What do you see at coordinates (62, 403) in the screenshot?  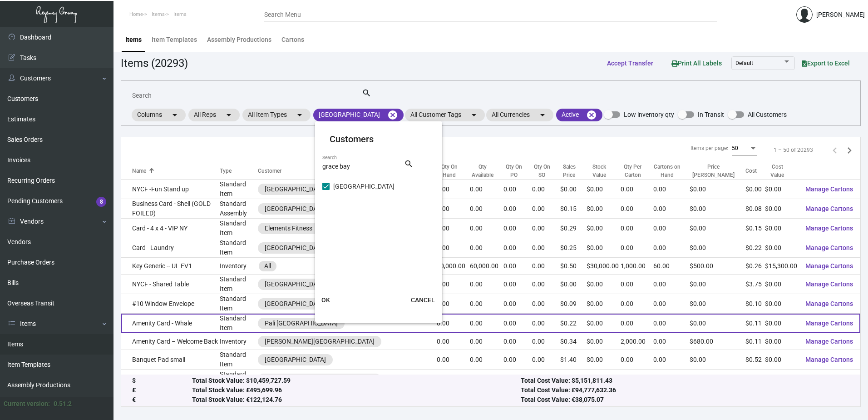 I see `div: 0.51.2` at bounding box center [62, 403].